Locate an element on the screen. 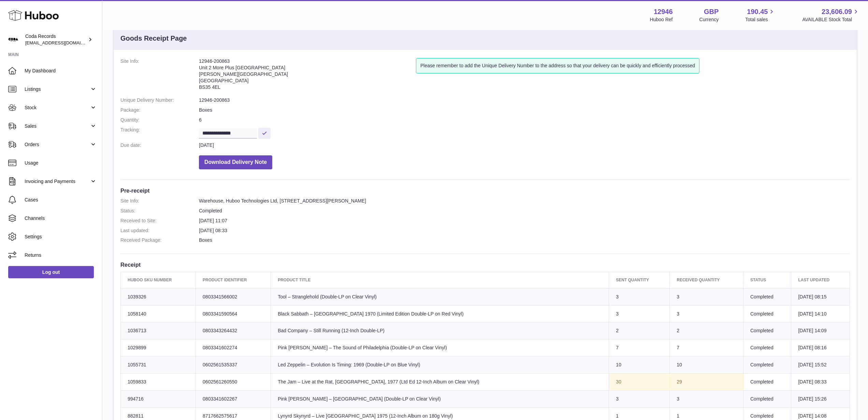 The width and height of the screenshot is (868, 420). dt: Received to Site: is located at coordinates (160, 221).